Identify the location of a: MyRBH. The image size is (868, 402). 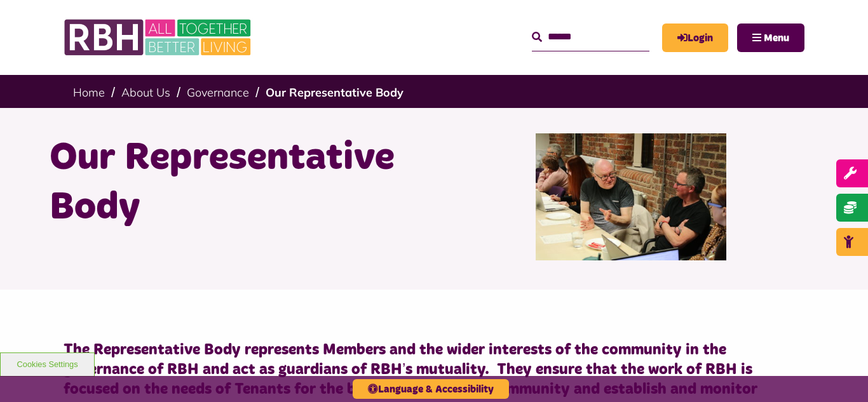
(695, 37).